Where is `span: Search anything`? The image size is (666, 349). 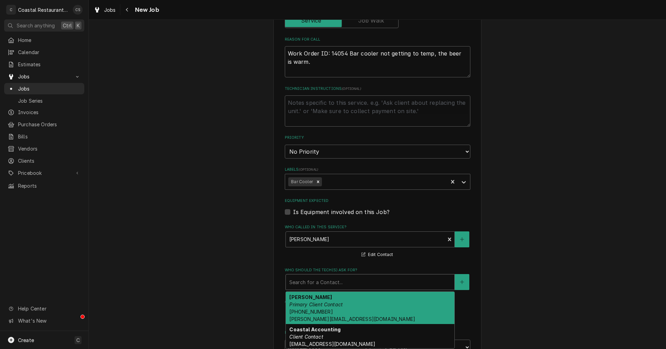 span: Search anything is located at coordinates (36, 25).